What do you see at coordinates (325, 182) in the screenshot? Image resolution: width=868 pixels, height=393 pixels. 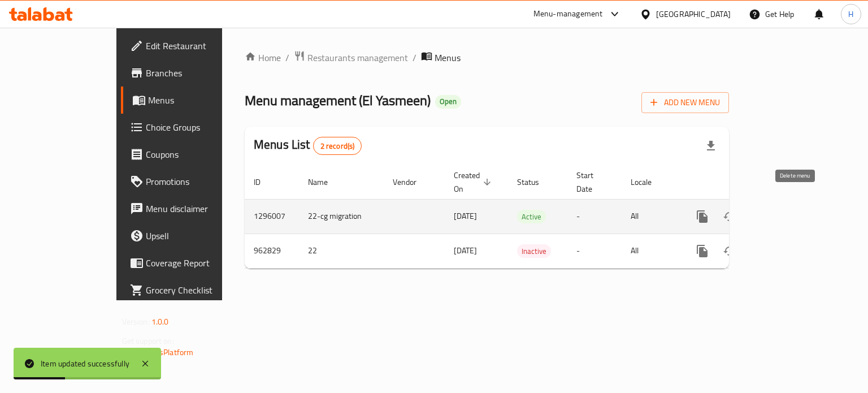 I see `span: Name` at bounding box center [325, 182].